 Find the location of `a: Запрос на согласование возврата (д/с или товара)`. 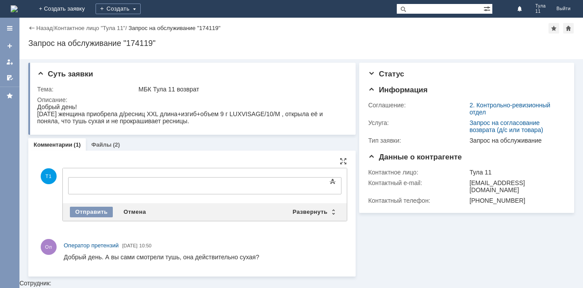

a: Запрос на согласование возврата (д/с или товара) is located at coordinates (506, 126).